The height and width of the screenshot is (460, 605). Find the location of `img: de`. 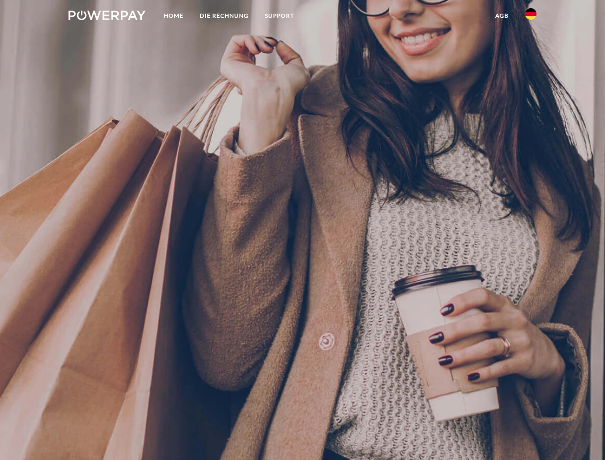

img: de is located at coordinates (531, 14).